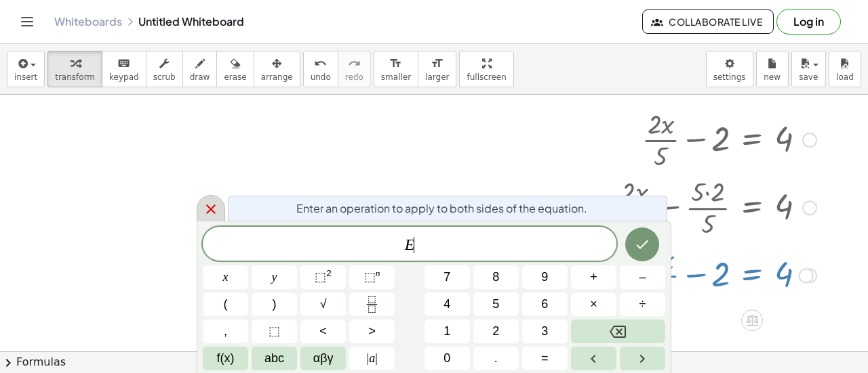 The width and height of the screenshot is (868, 373). I want to click on button: Collaborate Live, so click(707, 21).